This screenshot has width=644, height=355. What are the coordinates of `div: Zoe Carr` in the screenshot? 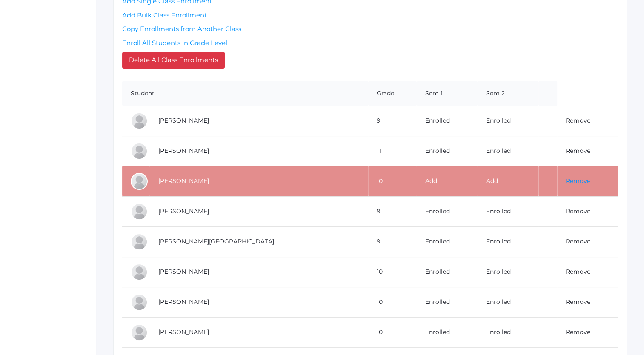 It's located at (139, 181).